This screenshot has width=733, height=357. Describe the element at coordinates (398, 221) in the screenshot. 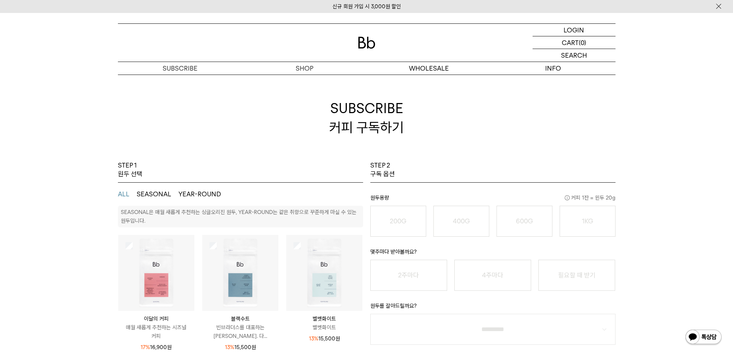

I see `button: 200G` at that location.